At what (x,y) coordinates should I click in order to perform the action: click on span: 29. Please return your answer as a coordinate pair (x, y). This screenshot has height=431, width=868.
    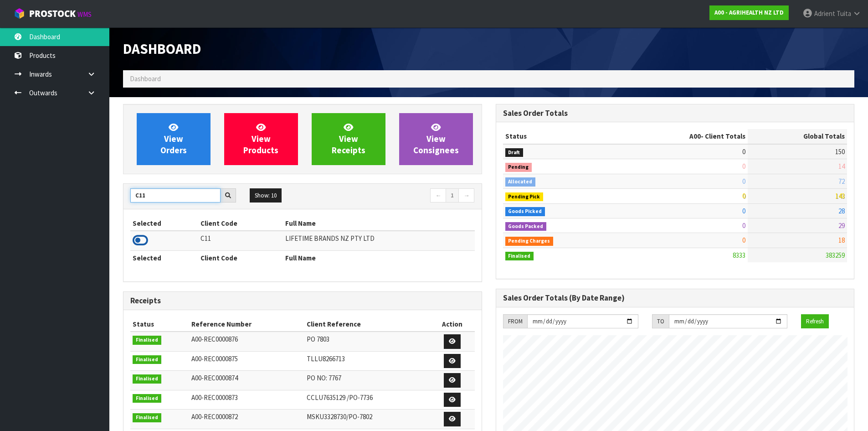
    Looking at the image, I should click on (841, 225).